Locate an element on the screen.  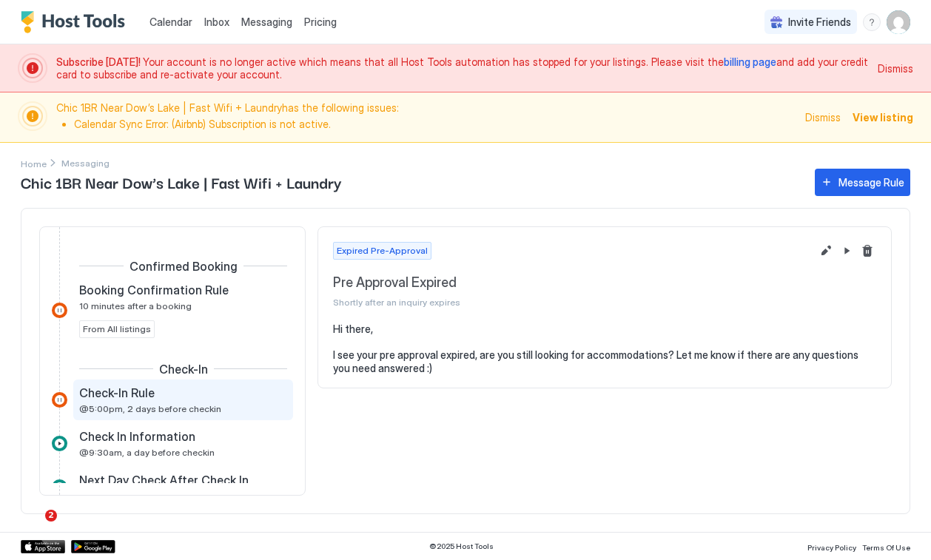
a: billing page is located at coordinates (750, 61).